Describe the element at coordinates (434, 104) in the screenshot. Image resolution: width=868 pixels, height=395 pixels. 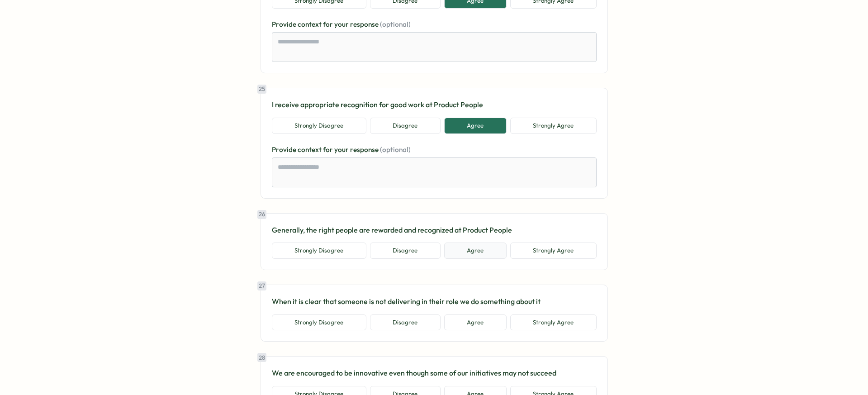
I see `p: I receive appropriate recognition for good work at Product People` at that location.